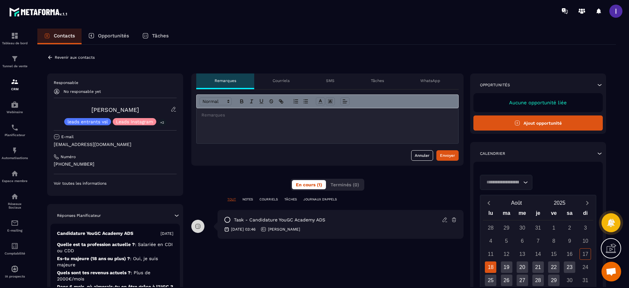 The width and height of the screenshot is (629, 288). I want to click on div: 15, so click(554, 254).